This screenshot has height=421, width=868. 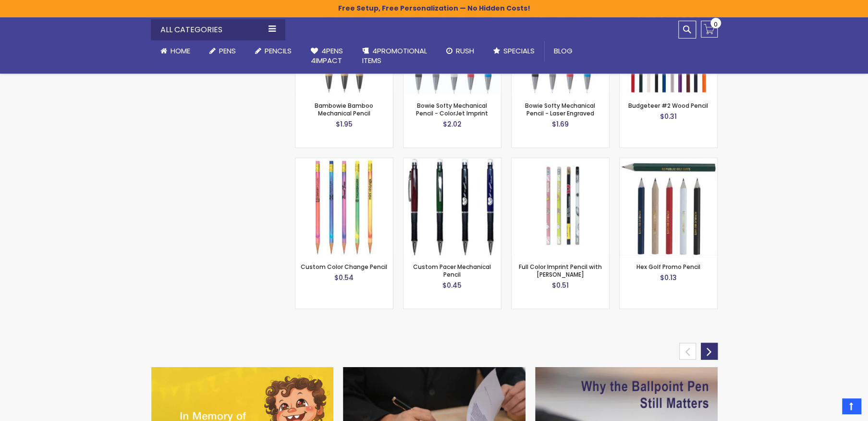 What do you see at coordinates (710, 29) in the screenshot?
I see `a: 0` at bounding box center [710, 29].